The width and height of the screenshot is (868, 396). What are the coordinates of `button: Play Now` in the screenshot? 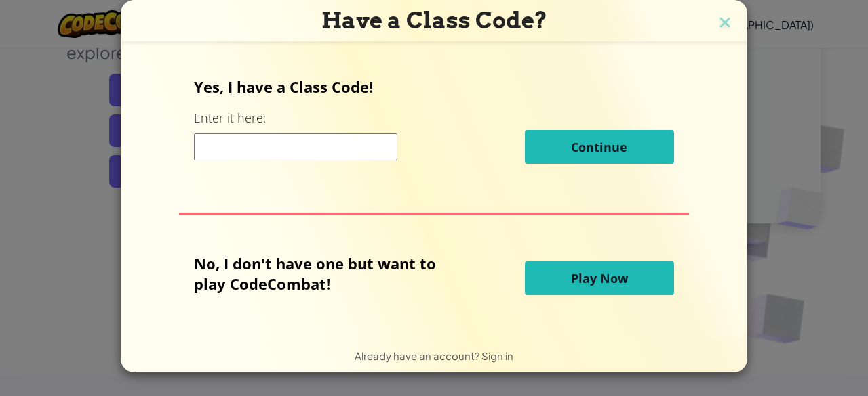 It's located at (599, 279).